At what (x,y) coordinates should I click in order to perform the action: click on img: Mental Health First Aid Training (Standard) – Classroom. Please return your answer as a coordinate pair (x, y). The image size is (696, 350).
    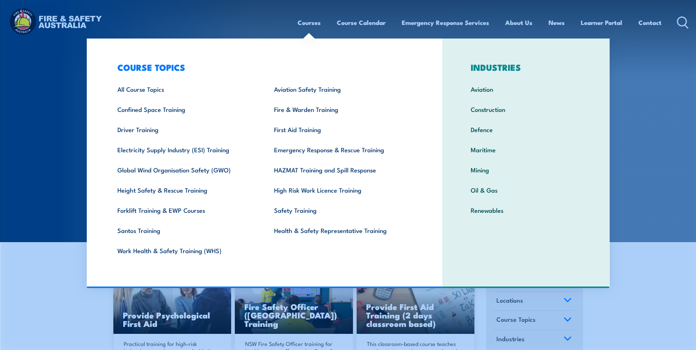
    Looking at the image, I should click on (416, 301).